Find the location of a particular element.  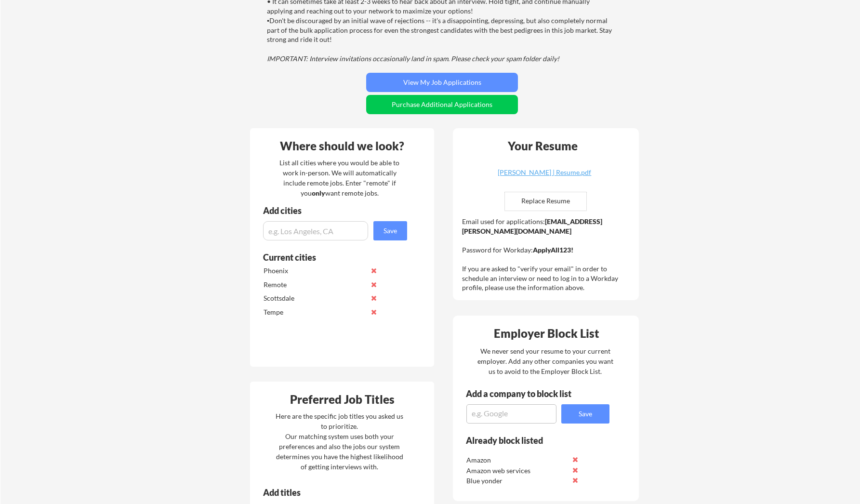

div: Scottsdale is located at coordinates (314, 298).